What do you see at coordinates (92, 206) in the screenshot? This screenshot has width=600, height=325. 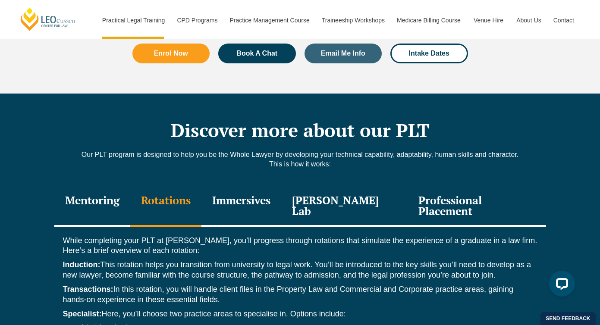 I see `div: Mentoring` at bounding box center [92, 206].